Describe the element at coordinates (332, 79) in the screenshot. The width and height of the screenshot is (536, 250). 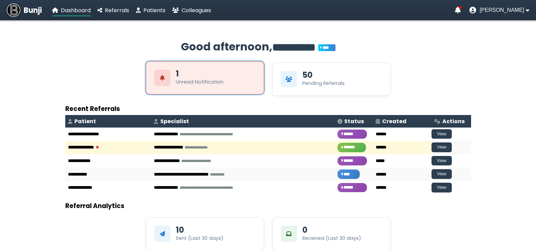
I see `div: View Pending Referrals` at that location.